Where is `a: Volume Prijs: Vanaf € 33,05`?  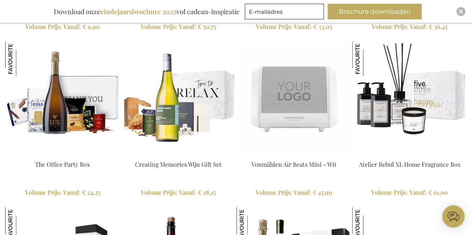 a: Volume Prijs: Vanaf € 33,05 is located at coordinates (294, 27).